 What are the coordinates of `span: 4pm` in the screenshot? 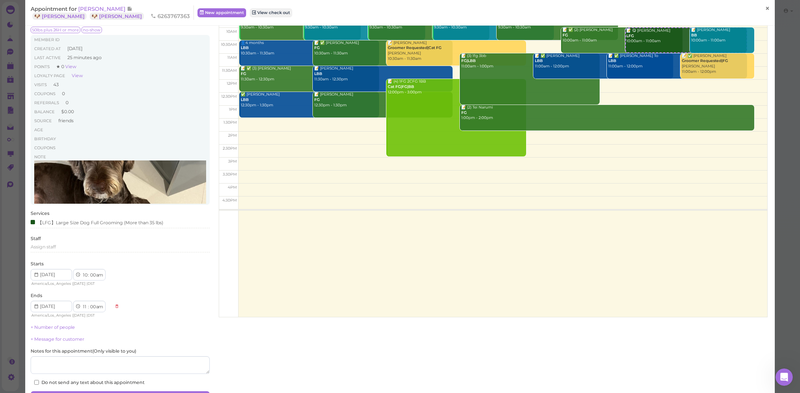 It's located at (232, 187).